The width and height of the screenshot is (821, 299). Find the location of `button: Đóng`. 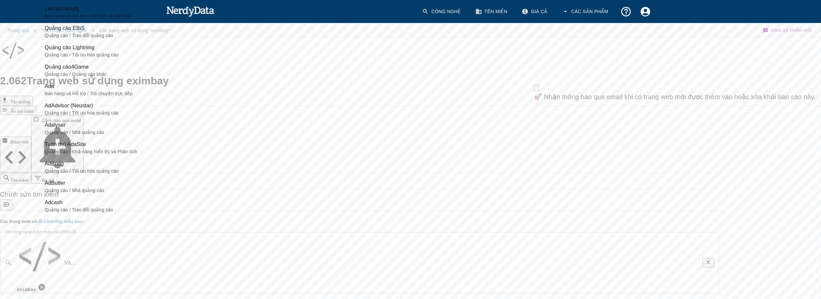

button: Đóng is located at coordinates (537, 88).